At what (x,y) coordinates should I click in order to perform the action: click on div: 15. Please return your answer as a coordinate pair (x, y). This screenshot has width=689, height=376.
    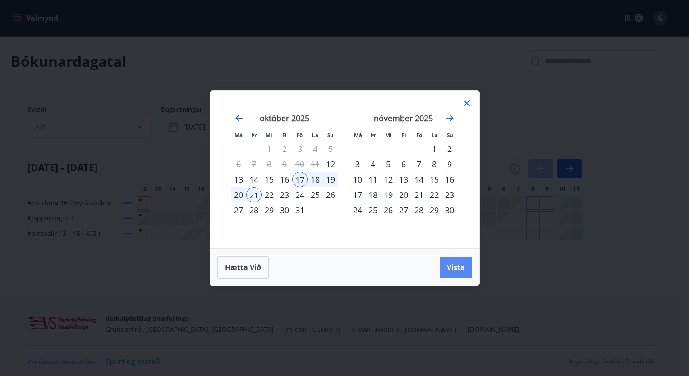
    Looking at the image, I should click on (434, 180).